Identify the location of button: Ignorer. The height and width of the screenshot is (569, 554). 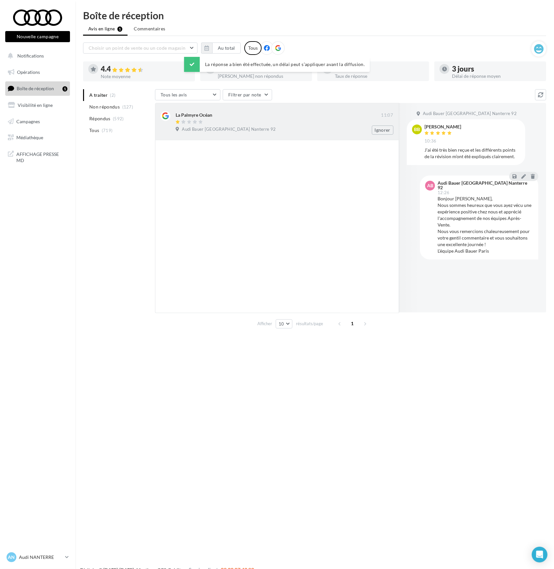
(382, 130).